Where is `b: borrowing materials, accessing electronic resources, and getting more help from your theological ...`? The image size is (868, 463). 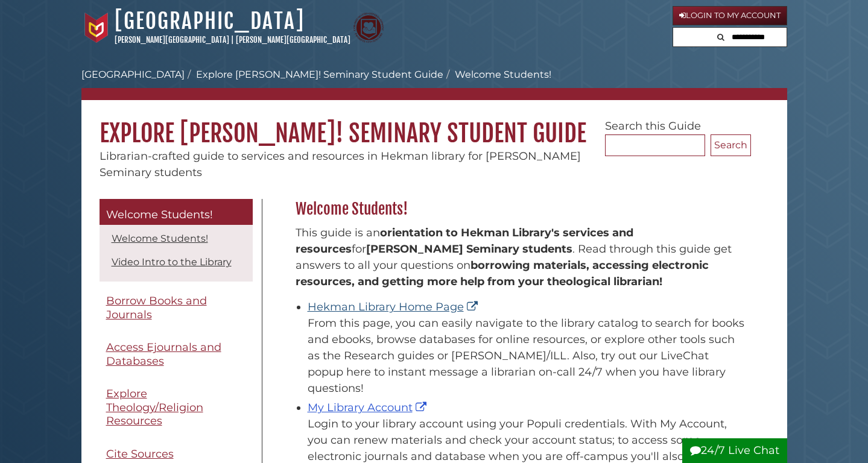 b: borrowing materials, accessing electronic resources, and getting more help from your theological ... is located at coordinates (502, 273).